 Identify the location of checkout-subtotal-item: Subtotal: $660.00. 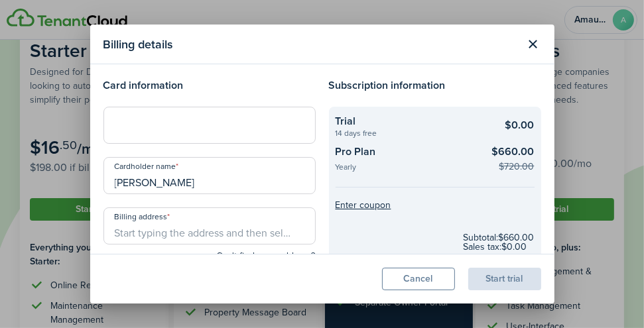
(499, 238).